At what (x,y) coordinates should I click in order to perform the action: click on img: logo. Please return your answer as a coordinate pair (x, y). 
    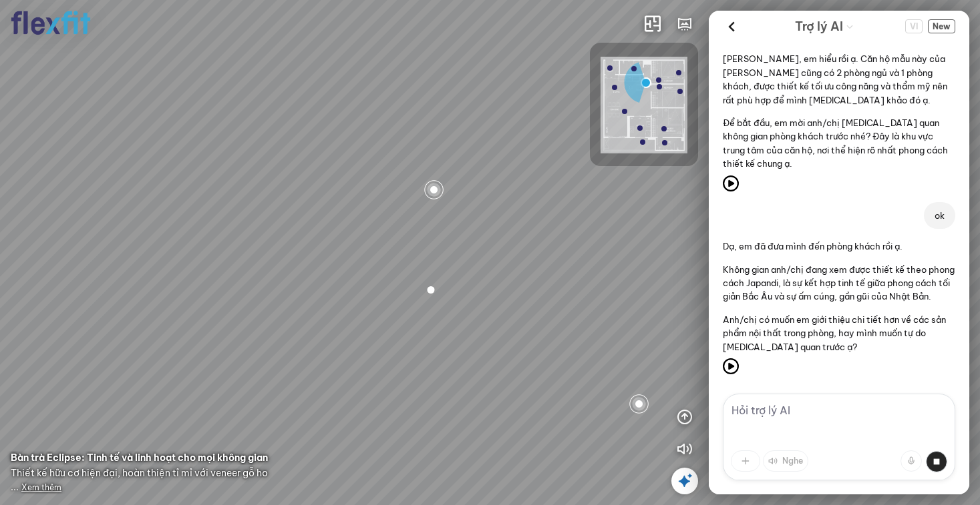
    Looking at the image, I should click on (51, 23).